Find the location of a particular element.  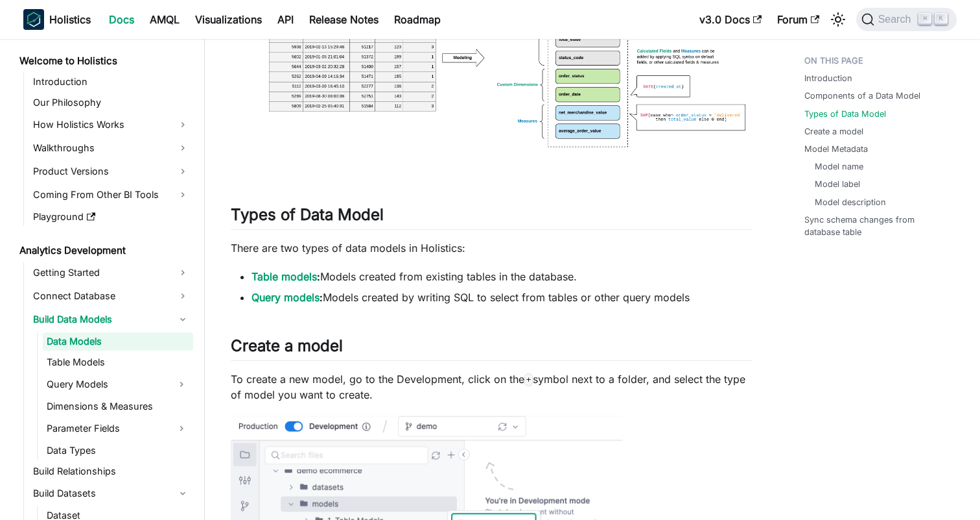

a: Playground is located at coordinates (111, 216).